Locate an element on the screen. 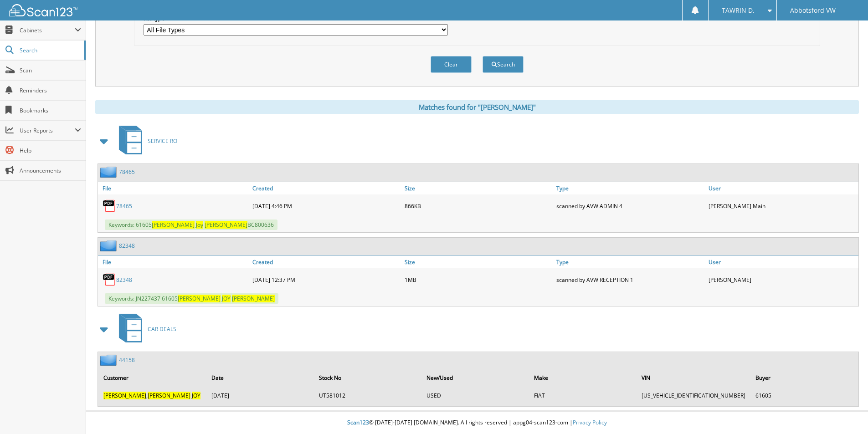  th: VIN is located at coordinates (693, 378).